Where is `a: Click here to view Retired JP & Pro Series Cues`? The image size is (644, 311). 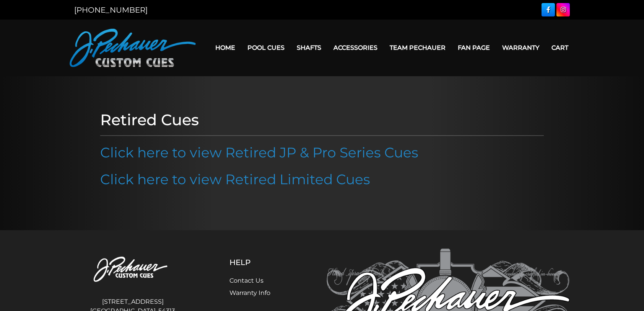 a: Click here to view Retired JP & Pro Series Cues is located at coordinates (259, 153).